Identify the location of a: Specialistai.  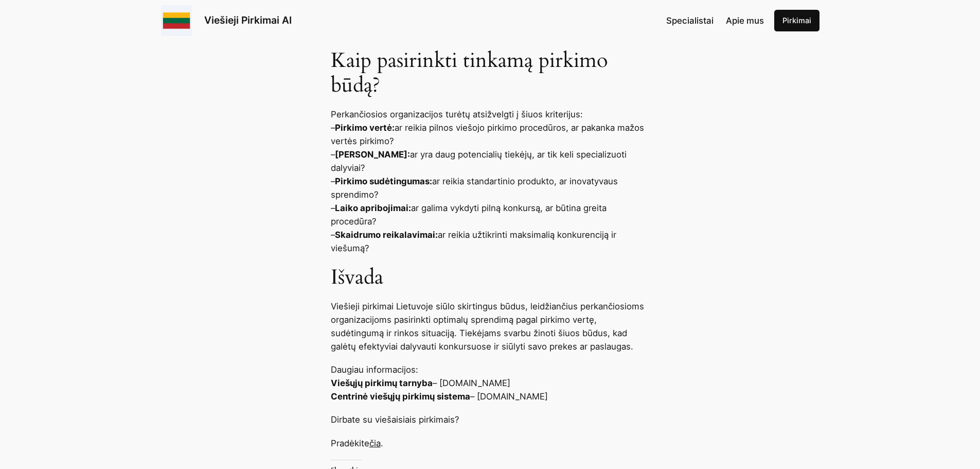
(690, 21).